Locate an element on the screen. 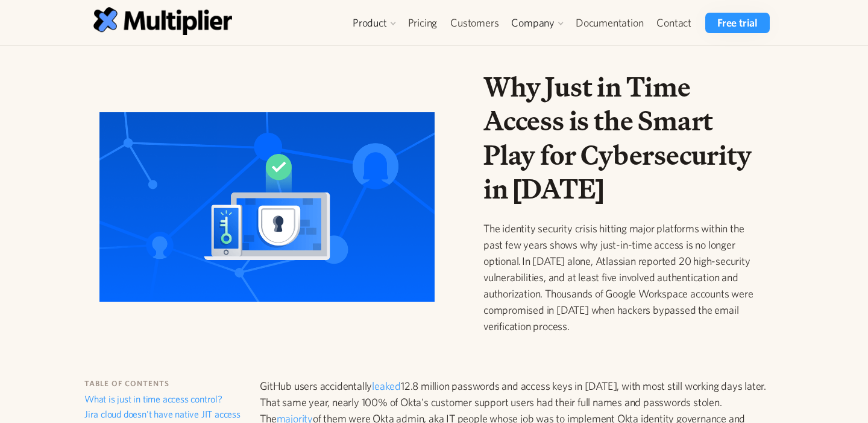  a: Documentation is located at coordinates (610, 23).